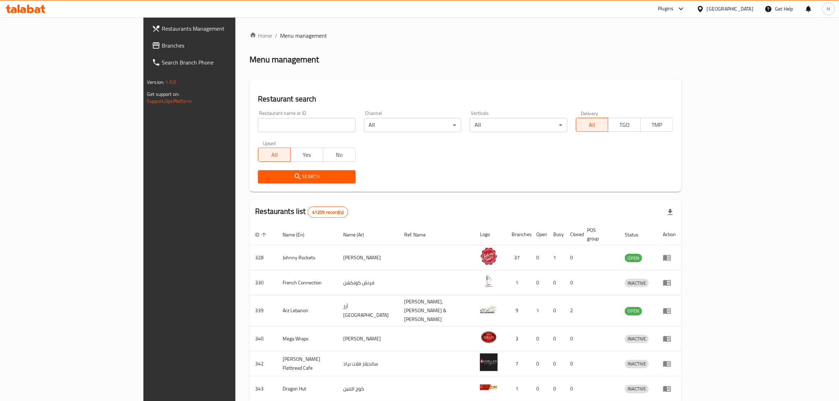 The height and width of the screenshot is (401, 839). What do you see at coordinates (592, 125) in the screenshot?
I see `button: All` at bounding box center [592, 125].